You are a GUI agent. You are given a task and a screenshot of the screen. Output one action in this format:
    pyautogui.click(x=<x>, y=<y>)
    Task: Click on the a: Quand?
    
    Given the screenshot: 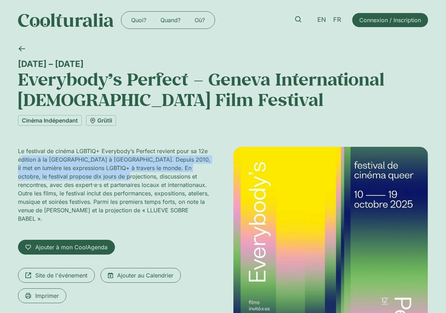 What is the action you would take?
    pyautogui.click(x=170, y=20)
    